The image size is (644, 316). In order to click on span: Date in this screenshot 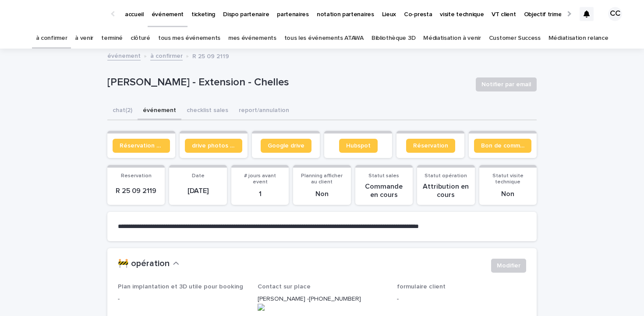, I will do `click(198, 176)`.